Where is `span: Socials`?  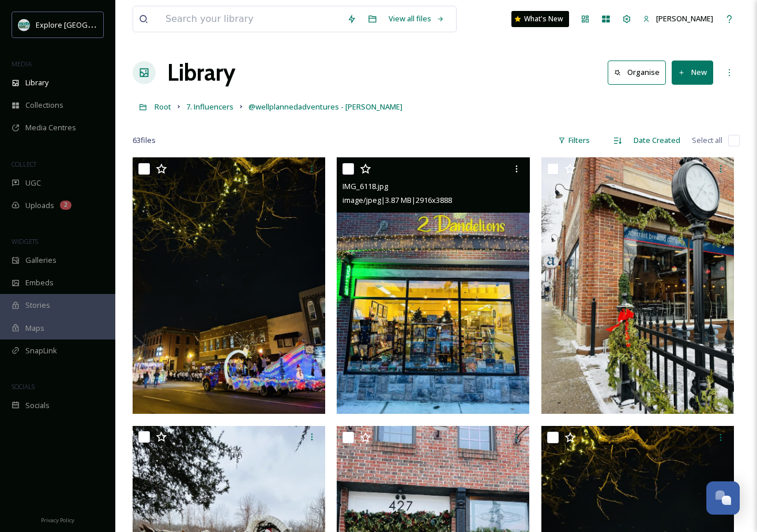 span: Socials is located at coordinates (37, 405).